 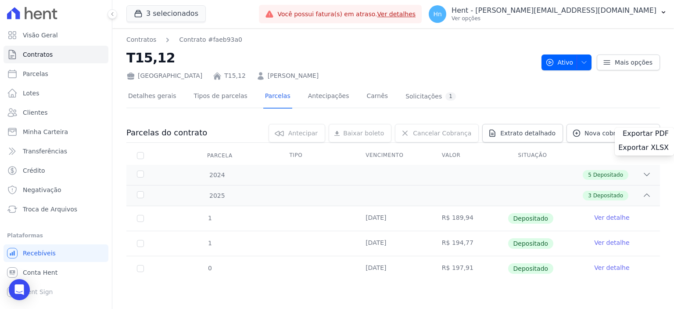 I want to click on button: 3 selecionados, so click(x=166, y=14).